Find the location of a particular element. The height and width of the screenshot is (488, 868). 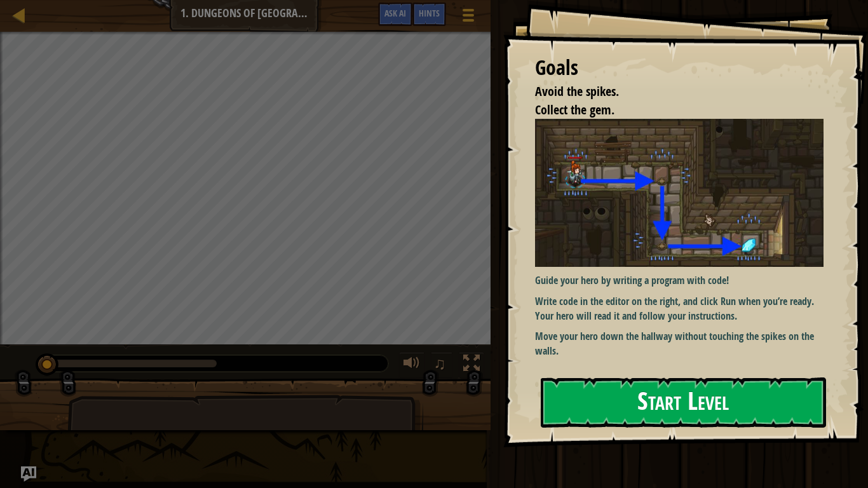

li: Collect the gem. is located at coordinates (670, 110).